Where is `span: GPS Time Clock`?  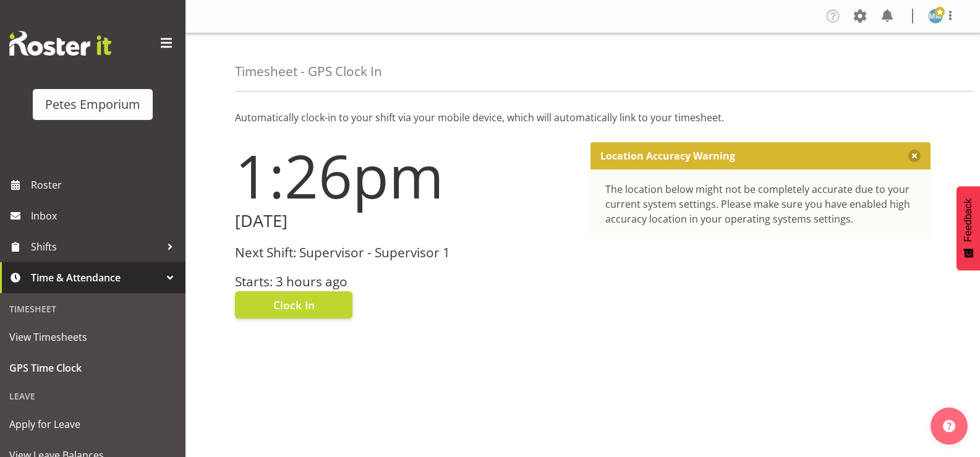 span: GPS Time Clock is located at coordinates (93, 368).